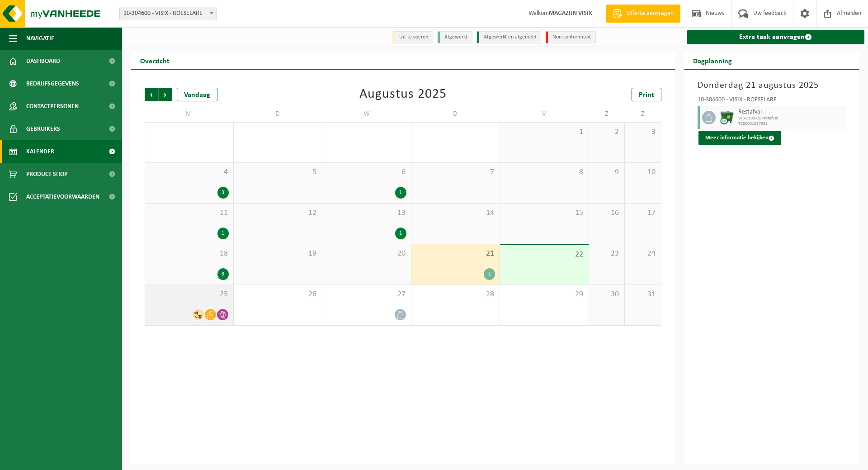 The image size is (868, 470). Describe the element at coordinates (40, 38) in the screenshot. I see `span: Navigatie` at that location.